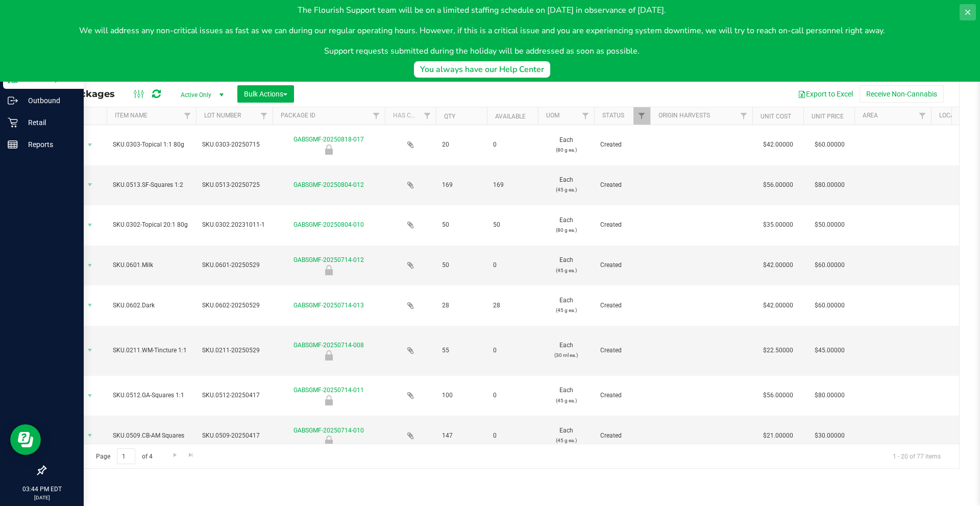 This screenshot has height=506, width=980. What do you see at coordinates (234, 185) in the screenshot?
I see `span: SKU.0513-20250725` at bounding box center [234, 185].